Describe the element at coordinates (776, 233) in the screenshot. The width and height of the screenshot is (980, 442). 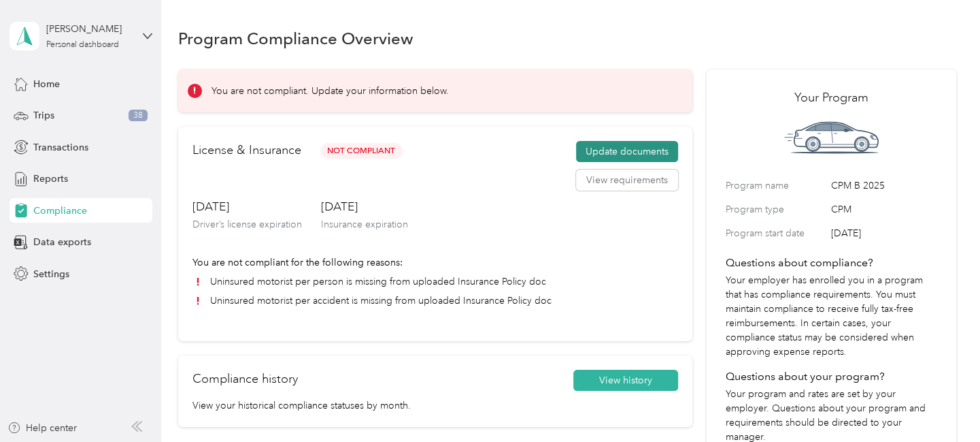
I see `label: Program start date` at that location.